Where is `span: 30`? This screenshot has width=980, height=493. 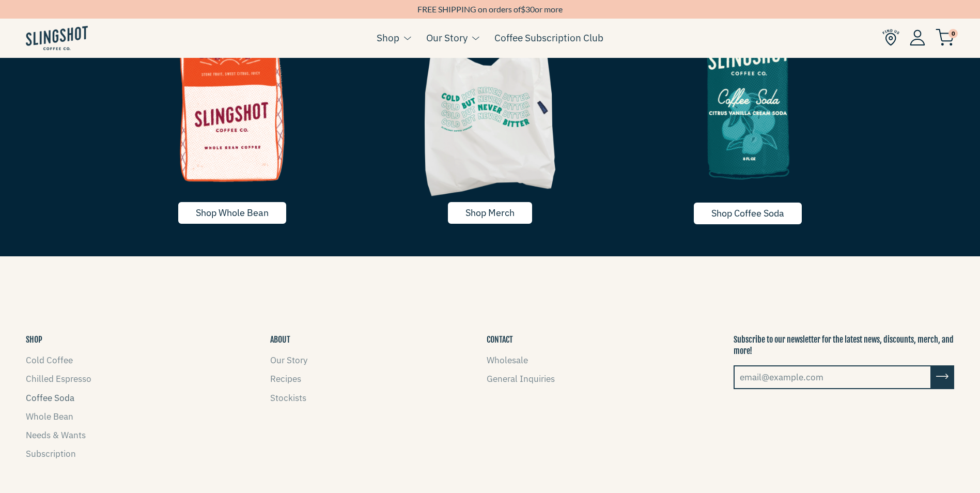
span: 30 is located at coordinates (530, 9).